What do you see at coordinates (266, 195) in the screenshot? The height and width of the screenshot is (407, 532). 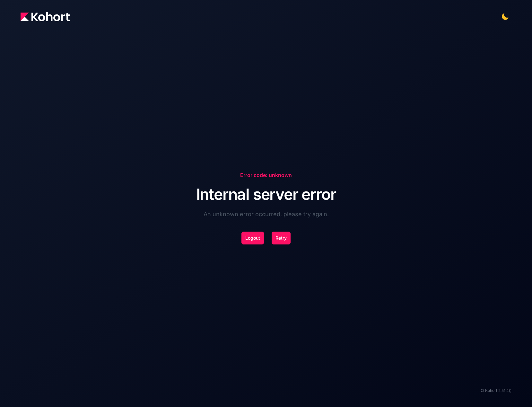 I see `h1: Internal server error` at bounding box center [266, 195].